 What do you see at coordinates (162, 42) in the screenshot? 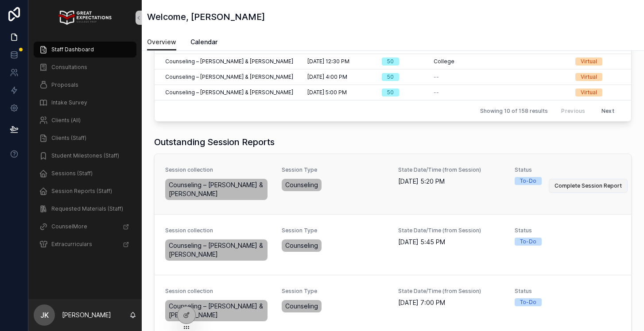
I see `span: Overview` at bounding box center [162, 42].